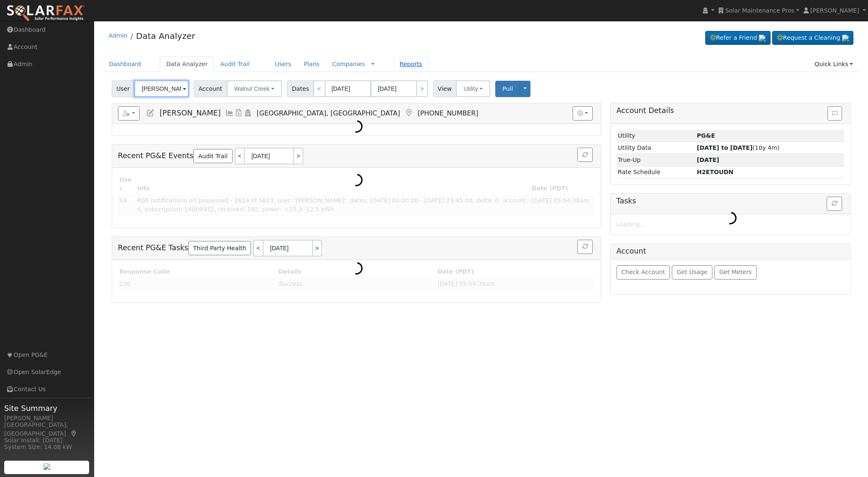  What do you see at coordinates (210, 89) in the screenshot?
I see `span: Account` at bounding box center [210, 89].